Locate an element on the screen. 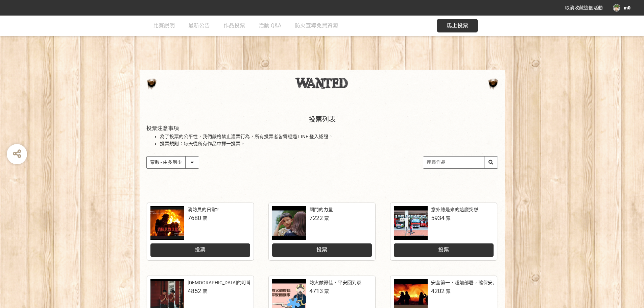 The image size is (644, 308). div: 意外總是來的這麼突然 is located at coordinates (455, 210).